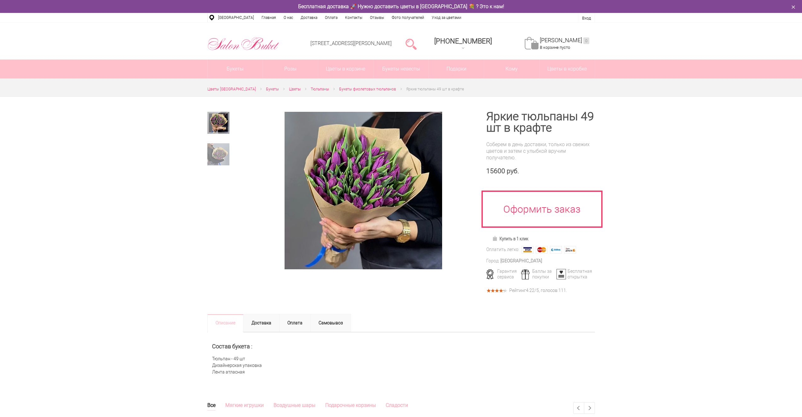 The height and width of the screenshot is (417, 802). What do you see at coordinates (401, 347) in the screenshot?
I see `h2: Состав букета :` at bounding box center [401, 347].